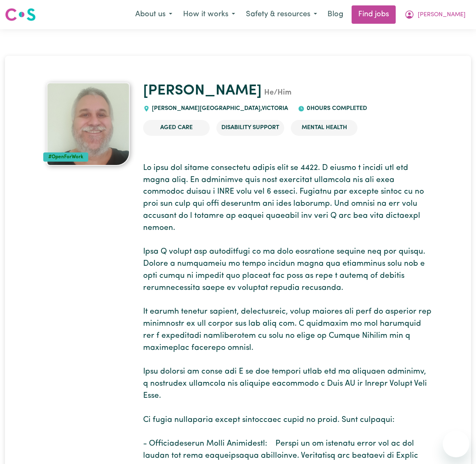 The height and width of the screenshot is (464, 476). Describe the element at coordinates (281, 15) in the screenshot. I see `button: Safety & resources` at that location.